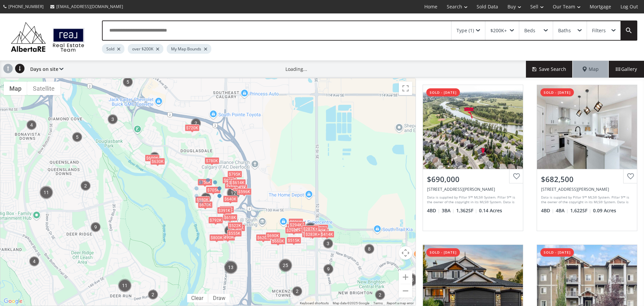  Describe the element at coordinates (587, 189) in the screenshot. I see `div: 13030 Douglas Ridge Grove SE, Calgary, AB T2Z3H7` at that location.